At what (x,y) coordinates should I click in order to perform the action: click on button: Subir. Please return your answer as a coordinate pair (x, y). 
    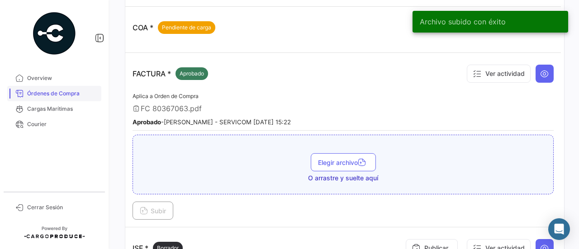
    Looking at the image, I should click on (153, 211).